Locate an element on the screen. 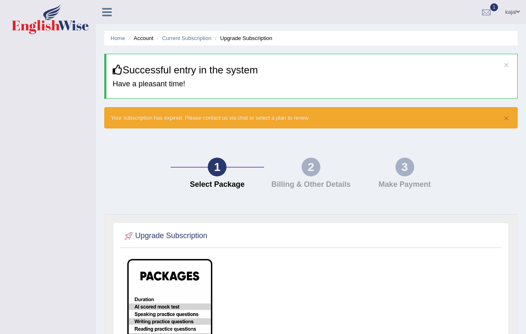  h4: Billing & Other Details is located at coordinates (311, 185).